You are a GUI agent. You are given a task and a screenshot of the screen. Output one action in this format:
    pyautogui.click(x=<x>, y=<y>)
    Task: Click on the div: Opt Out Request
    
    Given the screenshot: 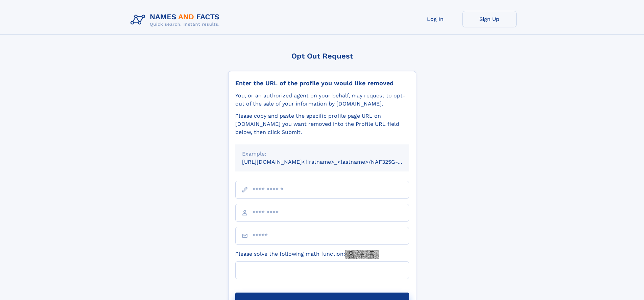 What is the action you would take?
    pyautogui.click(x=322, y=56)
    